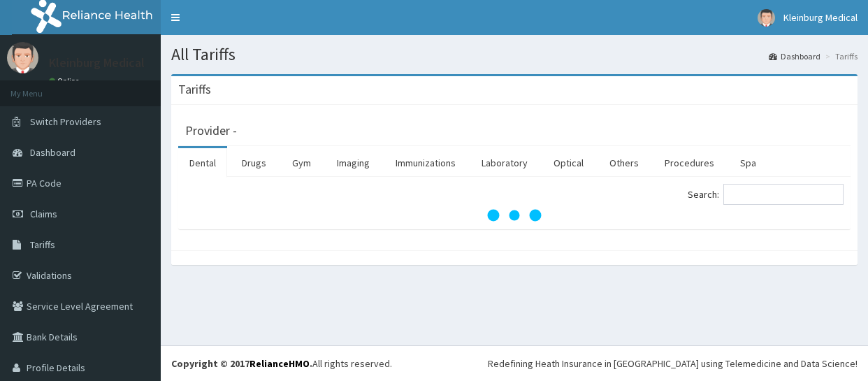  I want to click on a: Dashboard, so click(794, 56).